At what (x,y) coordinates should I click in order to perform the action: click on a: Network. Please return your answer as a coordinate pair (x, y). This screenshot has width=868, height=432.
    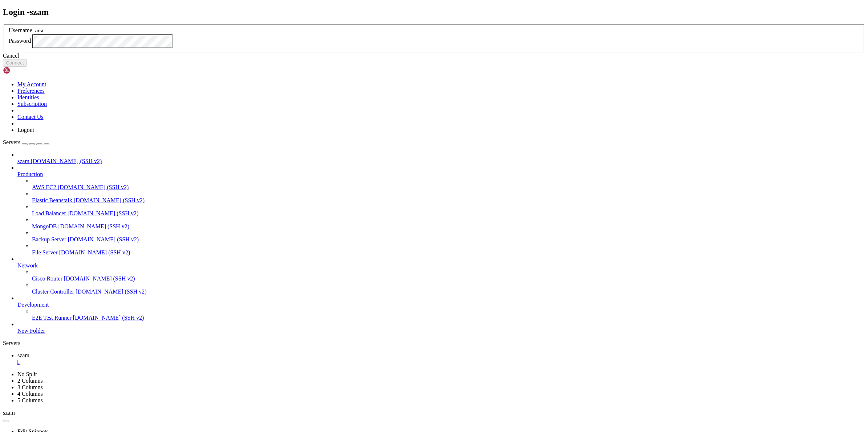
    Looking at the image, I should click on (441, 266).